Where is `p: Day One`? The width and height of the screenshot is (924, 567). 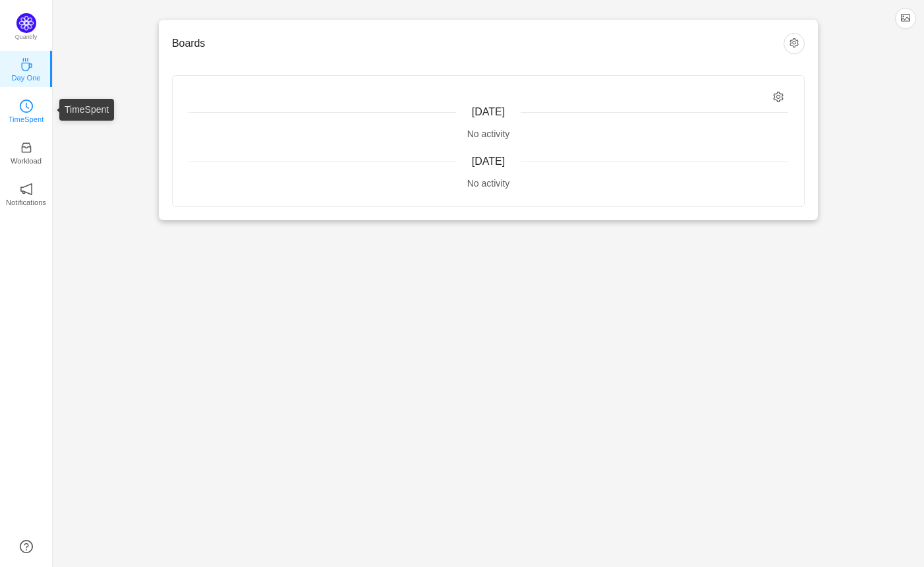
p: Day One is located at coordinates (26, 78).